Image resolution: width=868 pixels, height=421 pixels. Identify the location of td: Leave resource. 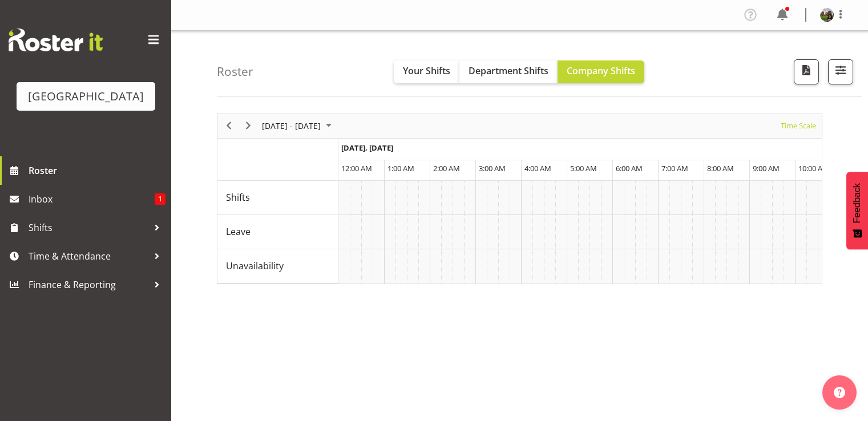
(278, 232).